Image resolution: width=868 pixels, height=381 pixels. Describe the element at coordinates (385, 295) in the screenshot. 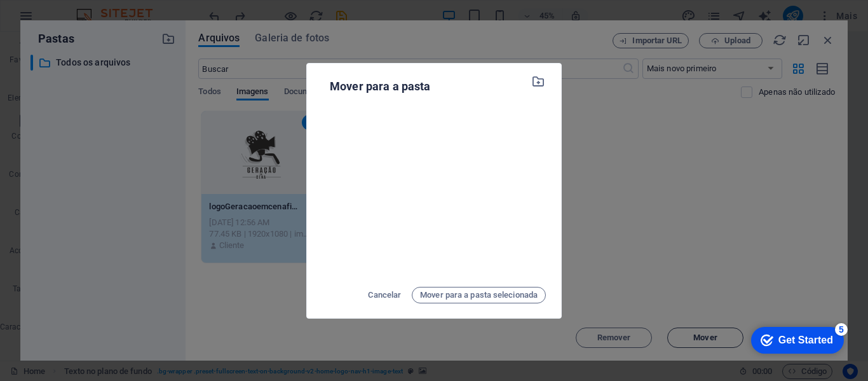

I see `span: Cancelar` at that location.